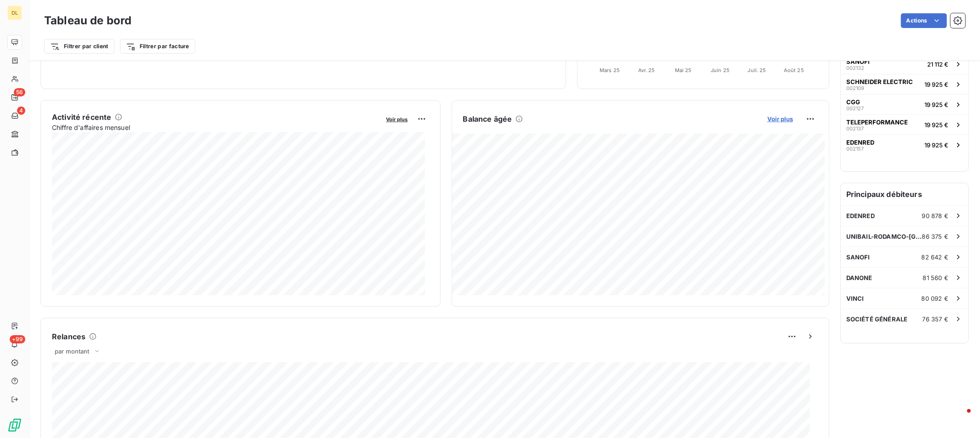 The height and width of the screenshot is (438, 980). I want to click on span: 56, so click(20, 92).